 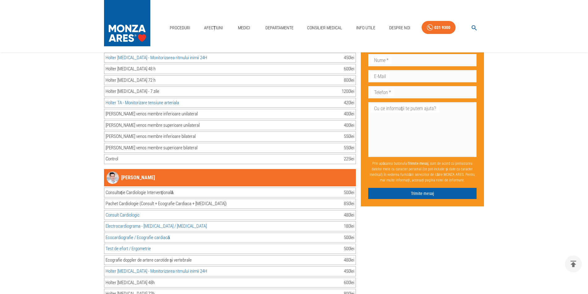 What do you see at coordinates (366, 28) in the screenshot?
I see `a: Info Utile` at bounding box center [366, 28].